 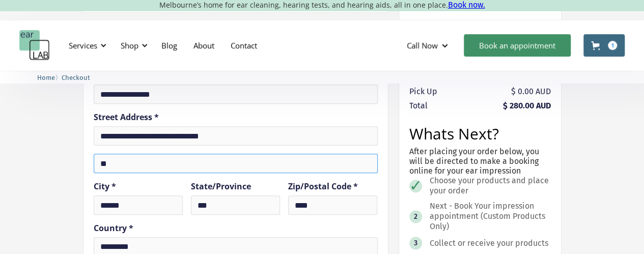 I want to click on a: Checkout, so click(x=76, y=77).